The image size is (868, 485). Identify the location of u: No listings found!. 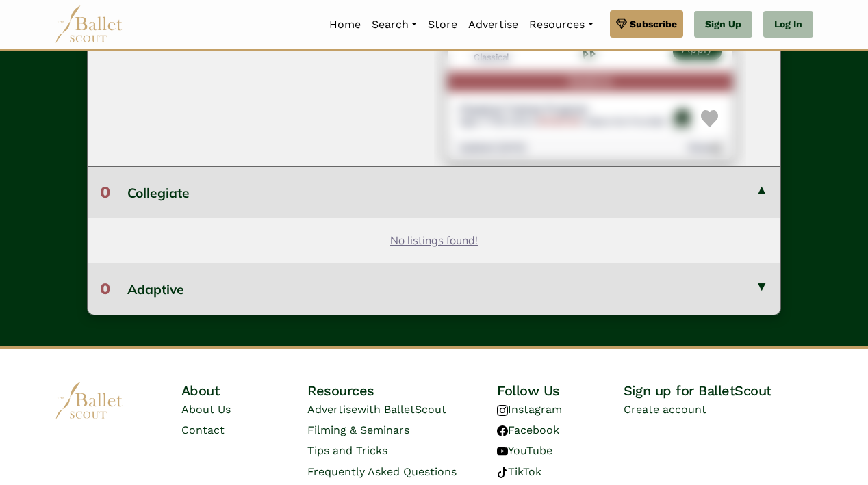
(434, 240).